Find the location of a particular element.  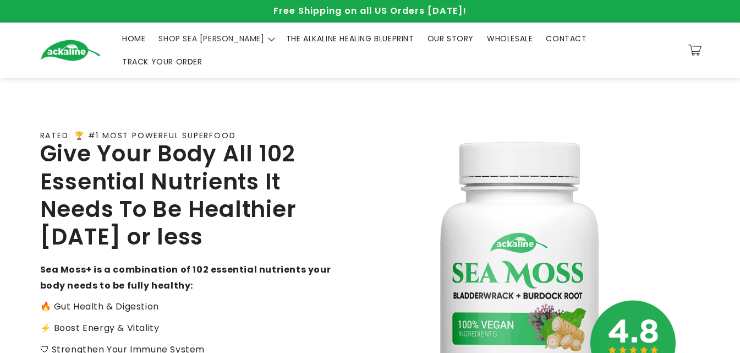

span: WHOLESALE is located at coordinates (509, 39).